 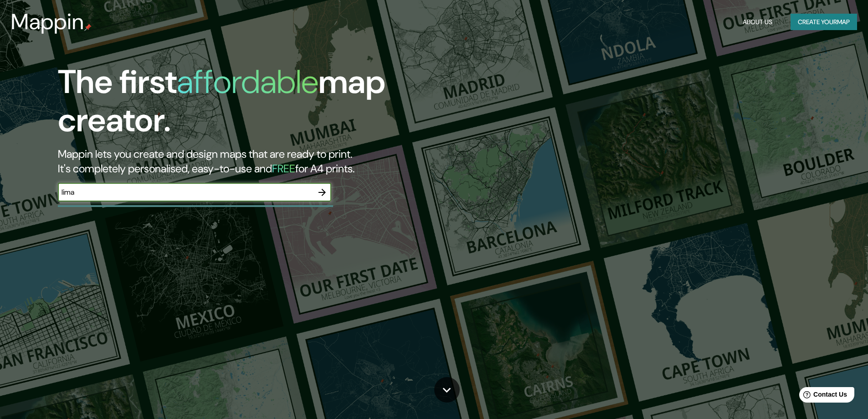 I want to click on h5: FREE, so click(x=283, y=168).